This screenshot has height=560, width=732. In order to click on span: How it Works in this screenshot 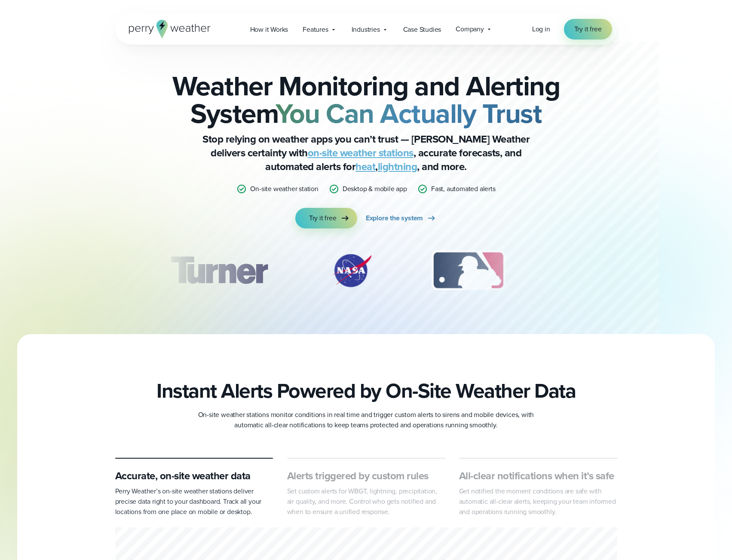, I will do `click(269, 30)`.